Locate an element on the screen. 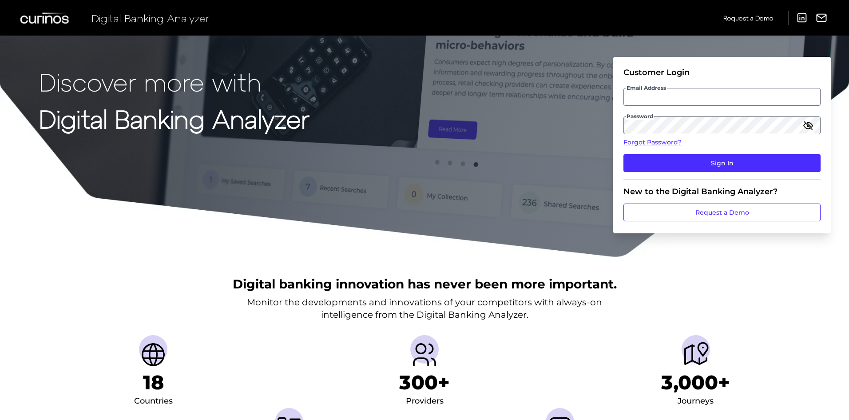 The height and width of the screenshot is (420, 849). img: Curinos is located at coordinates (45, 18).